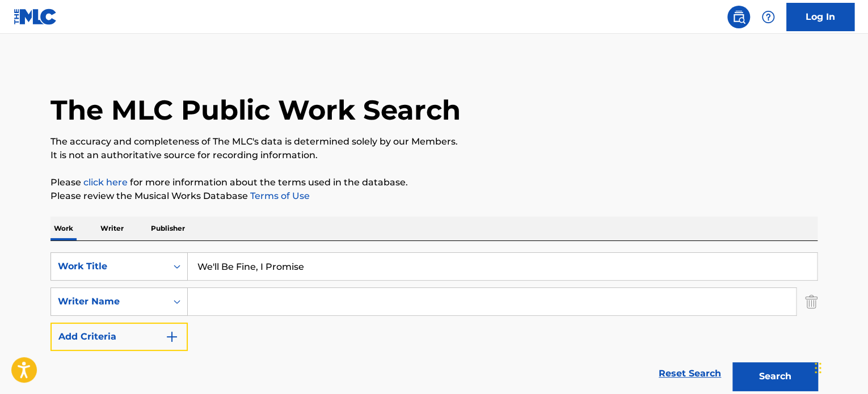 The height and width of the screenshot is (394, 868). What do you see at coordinates (820, 17) in the screenshot?
I see `a: Log In` at bounding box center [820, 17].